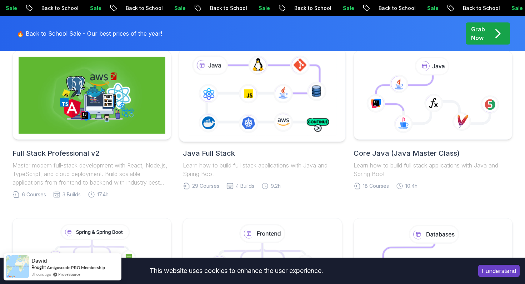 The height and width of the screenshot is (284, 525). Describe the element at coordinates (17, 267) in the screenshot. I see `img: provesource social proof notification image` at that location.